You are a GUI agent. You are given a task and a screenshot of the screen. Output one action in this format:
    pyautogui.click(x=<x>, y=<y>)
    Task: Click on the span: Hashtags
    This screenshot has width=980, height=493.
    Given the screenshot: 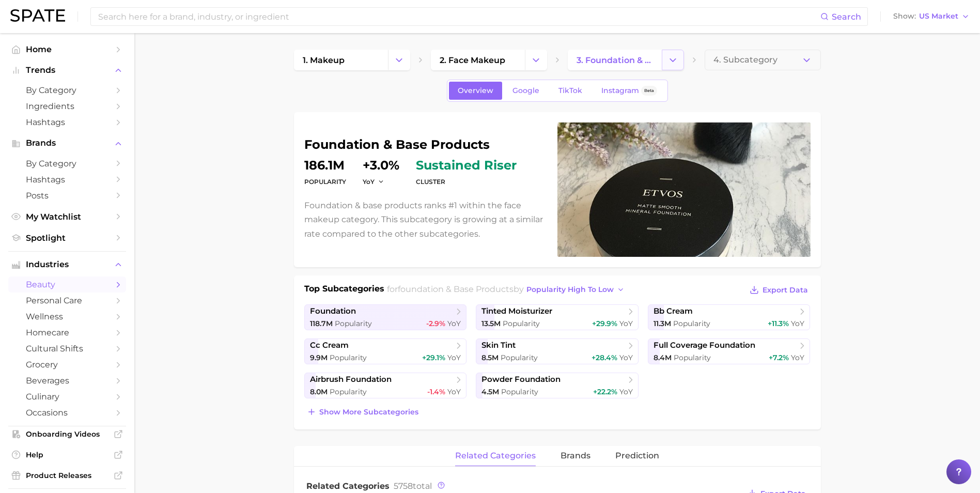 What is the action you would take?
    pyautogui.click(x=67, y=122)
    